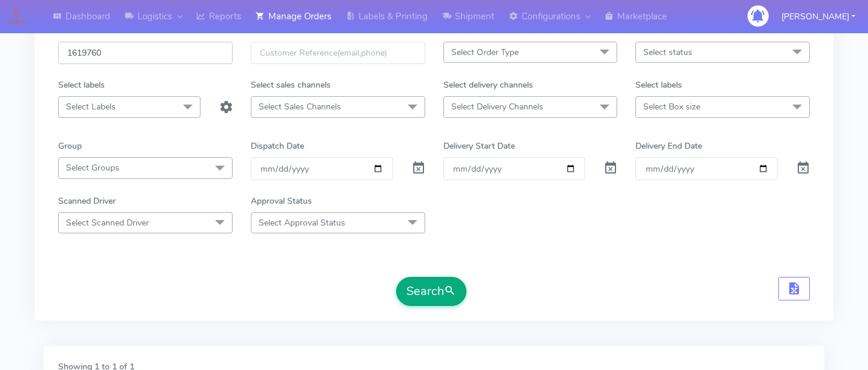 Image resolution: width=868 pixels, height=370 pixels. I want to click on label: Group, so click(70, 146).